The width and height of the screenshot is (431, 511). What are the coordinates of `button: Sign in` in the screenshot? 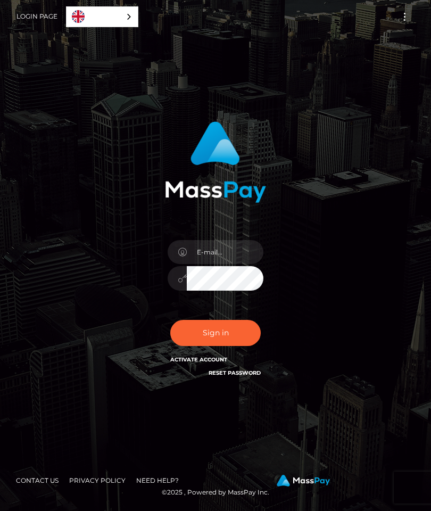 It's located at (215, 333).